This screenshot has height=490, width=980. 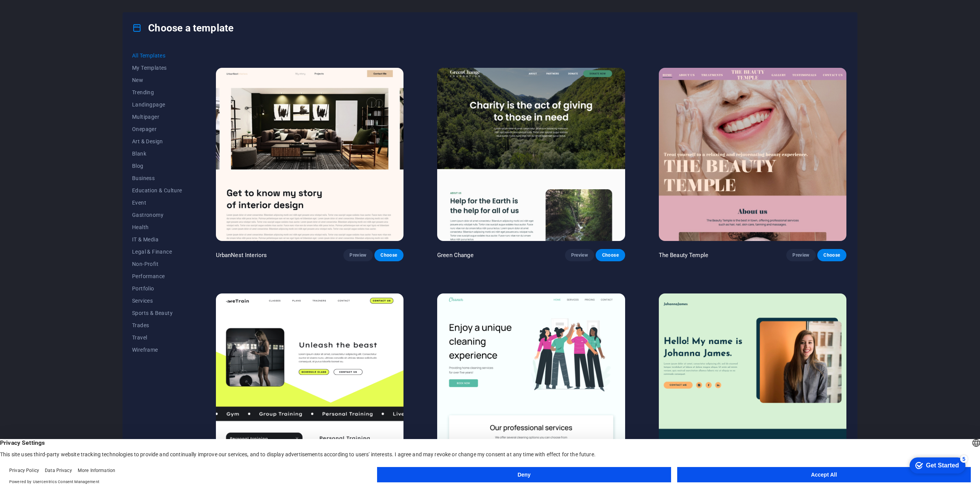 What do you see at coordinates (157, 105) in the screenshot?
I see `button: Landingpage` at bounding box center [157, 105].